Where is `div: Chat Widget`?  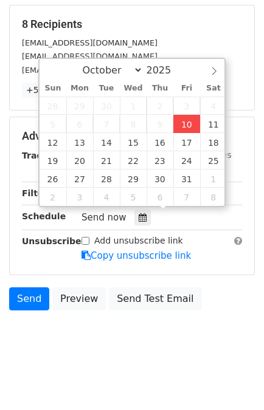 div: Chat Widget is located at coordinates (233, 381).